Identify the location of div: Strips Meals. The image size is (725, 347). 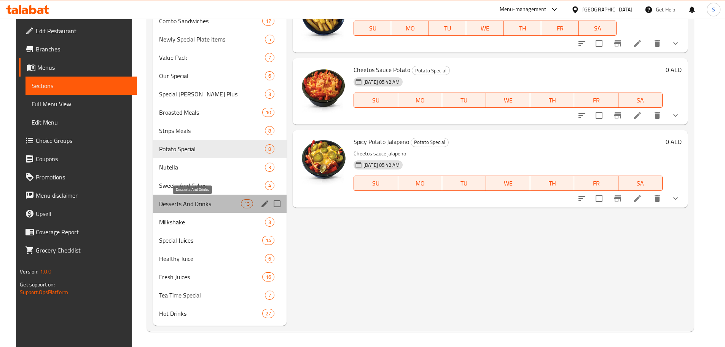
(212, 131).